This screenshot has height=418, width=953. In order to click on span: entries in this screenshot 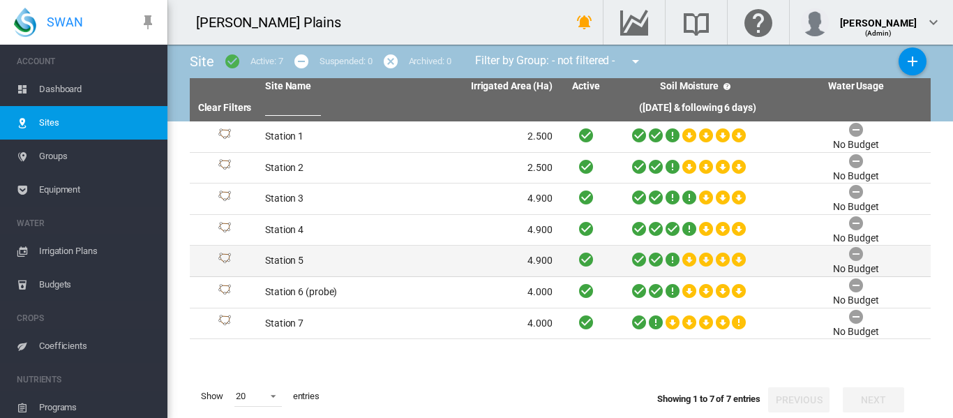, I will do `click(306, 396)`.